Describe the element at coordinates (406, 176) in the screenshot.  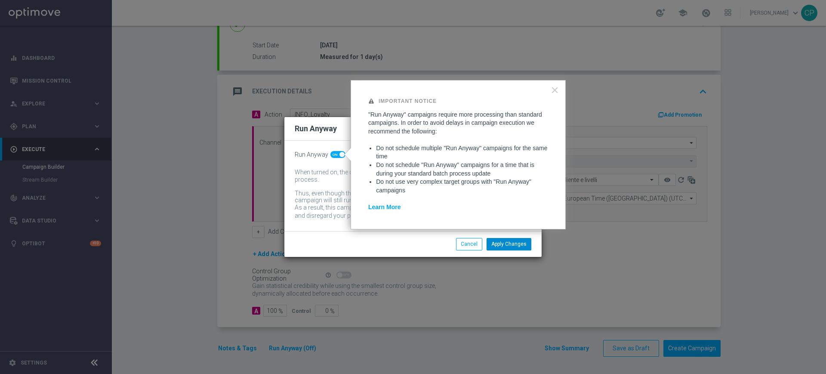
I see `div: When turned on, the campaign will be executed regardless of your site's batch-data process.` at that location.